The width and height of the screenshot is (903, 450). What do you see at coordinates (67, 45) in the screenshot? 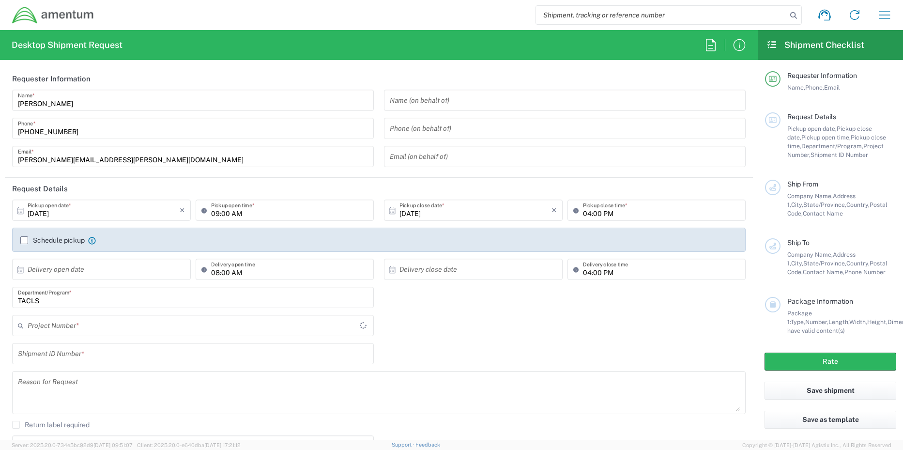
I see `h2: Desktop Shipment Request` at bounding box center [67, 45].